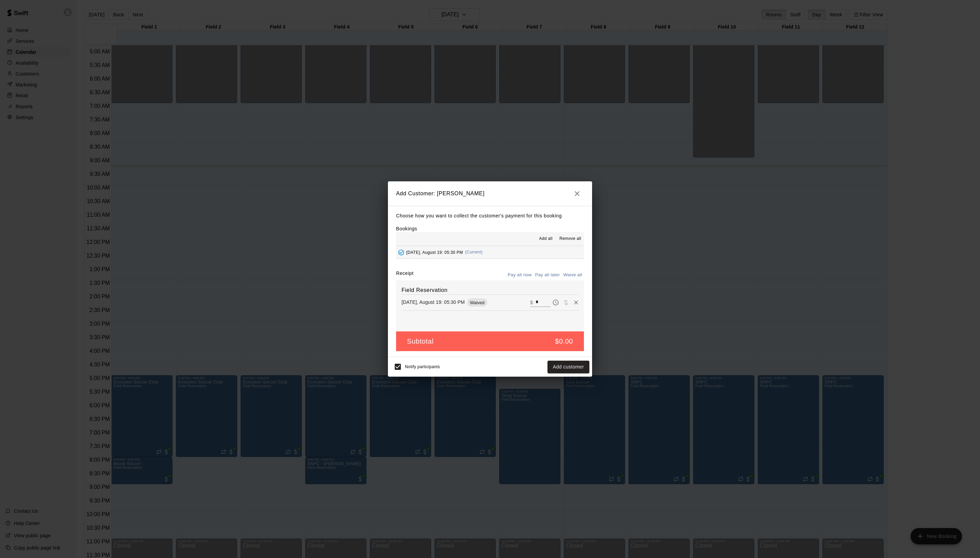  Describe the element at coordinates (564, 342) in the screenshot. I see `h5: $0.00` at that location.